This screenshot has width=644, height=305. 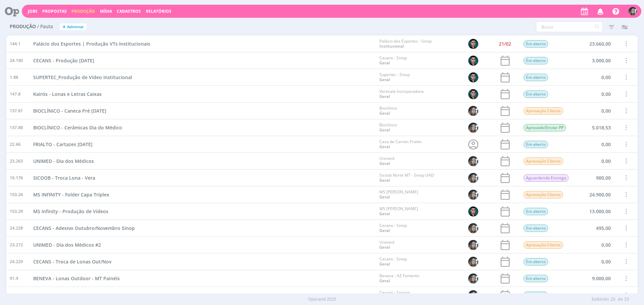 What do you see at coordinates (159, 11) in the screenshot?
I see `a: Relatórios` at bounding box center [159, 11].